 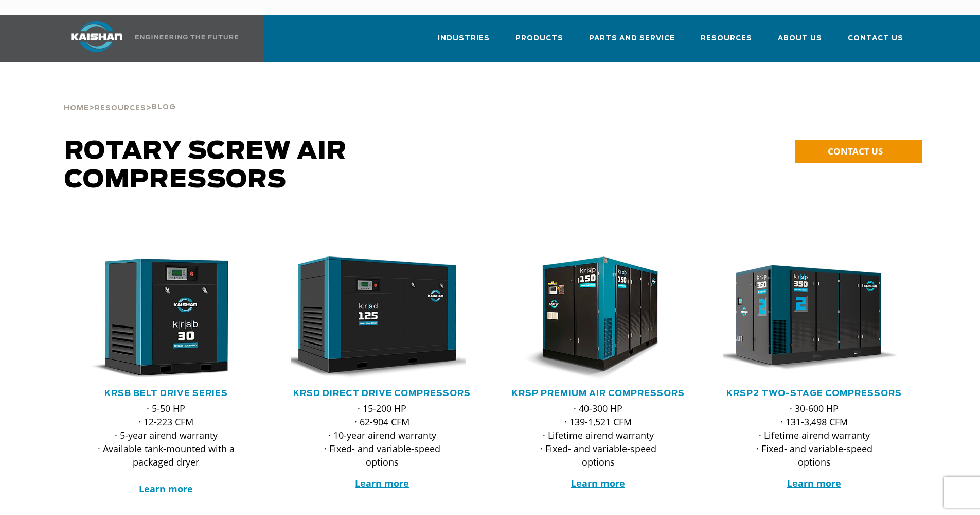 What do you see at coordinates (599, 318) in the screenshot?
I see `div: krsp150` at bounding box center [599, 318].